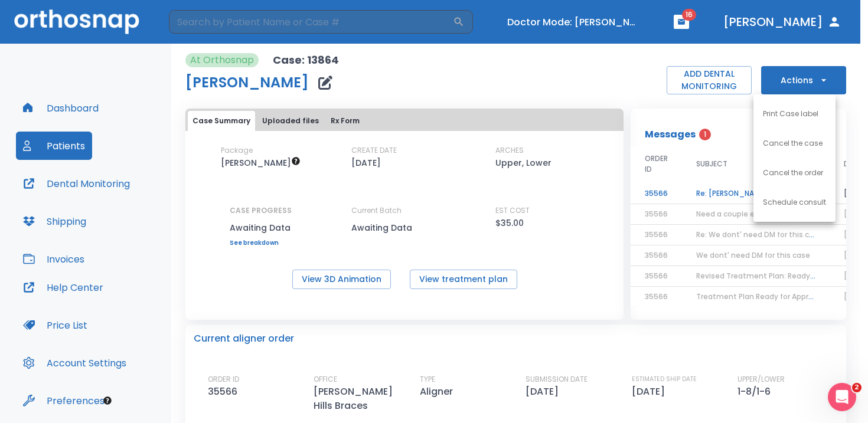  What do you see at coordinates (790, 113) in the screenshot?
I see `p: Print Case label` at bounding box center [790, 113].